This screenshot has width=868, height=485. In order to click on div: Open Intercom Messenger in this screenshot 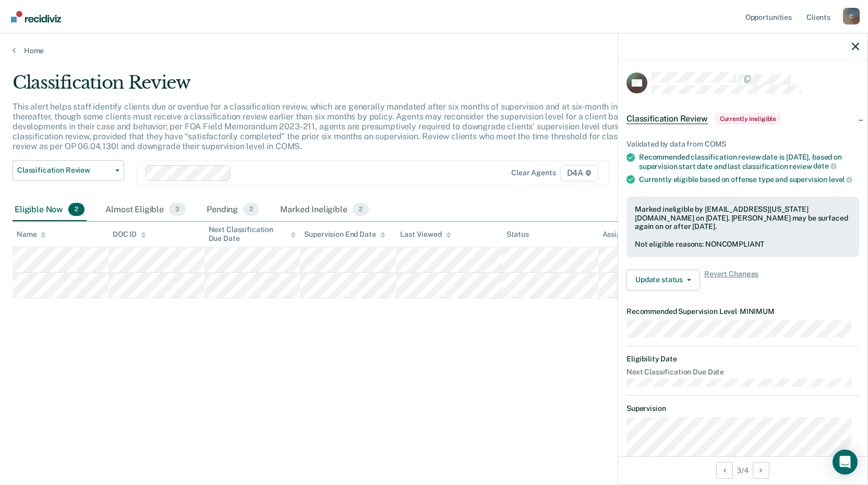, I will do `click(845, 462)`.